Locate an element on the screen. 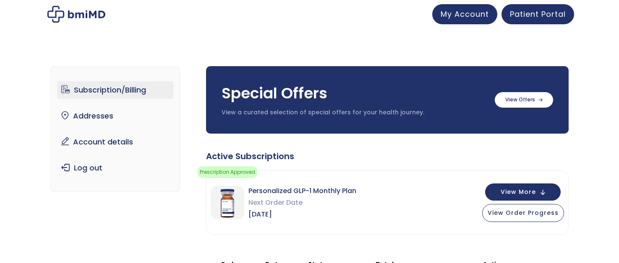 Image resolution: width=619 pixels, height=263 pixels. button: View Order Progress is located at coordinates (523, 213).